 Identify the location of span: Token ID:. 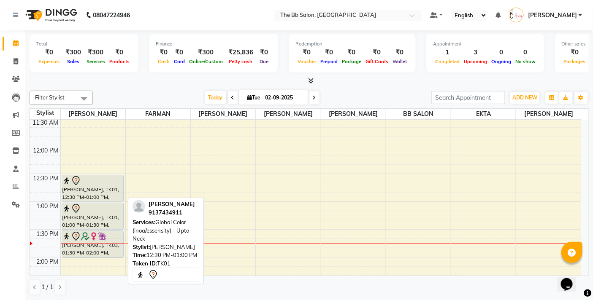
(145, 264).